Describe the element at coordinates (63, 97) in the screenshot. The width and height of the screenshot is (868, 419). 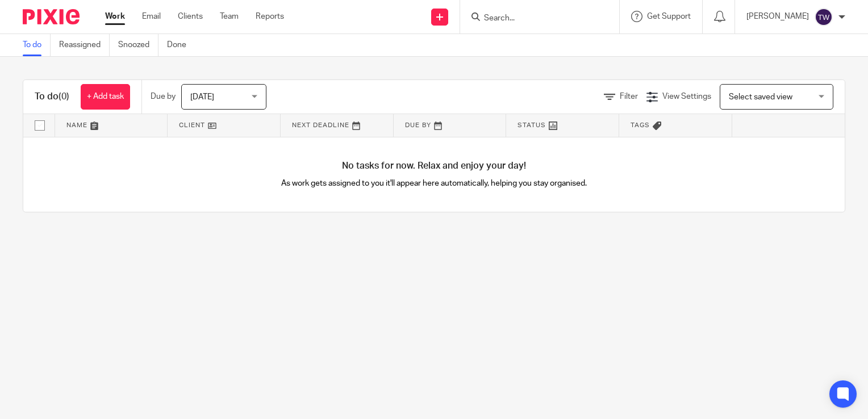
I see `span: (0)` at that location.